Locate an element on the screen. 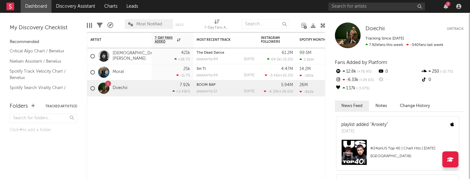 The width and height of the screenshot is (470, 179). span: -3.41k is located at coordinates (274, 76).